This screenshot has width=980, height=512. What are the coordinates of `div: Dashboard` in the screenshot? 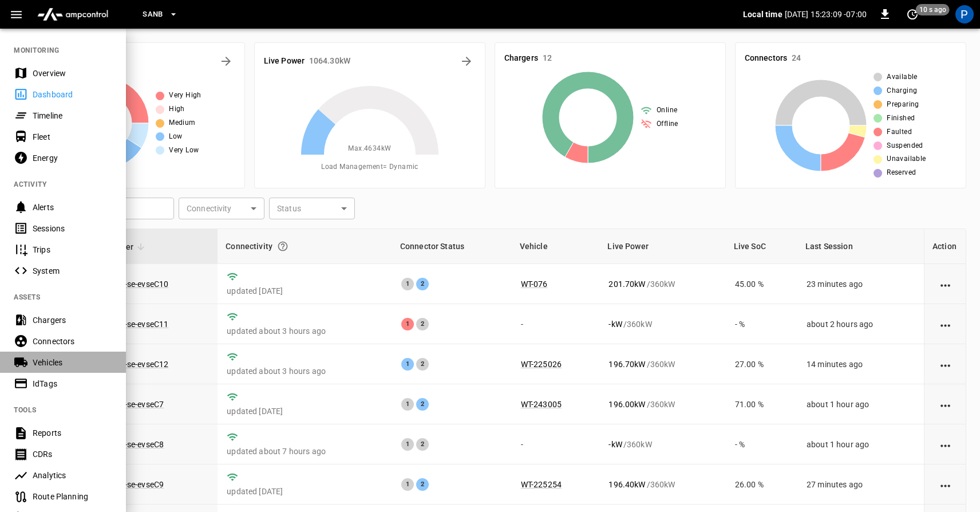 It's located at (72, 95).